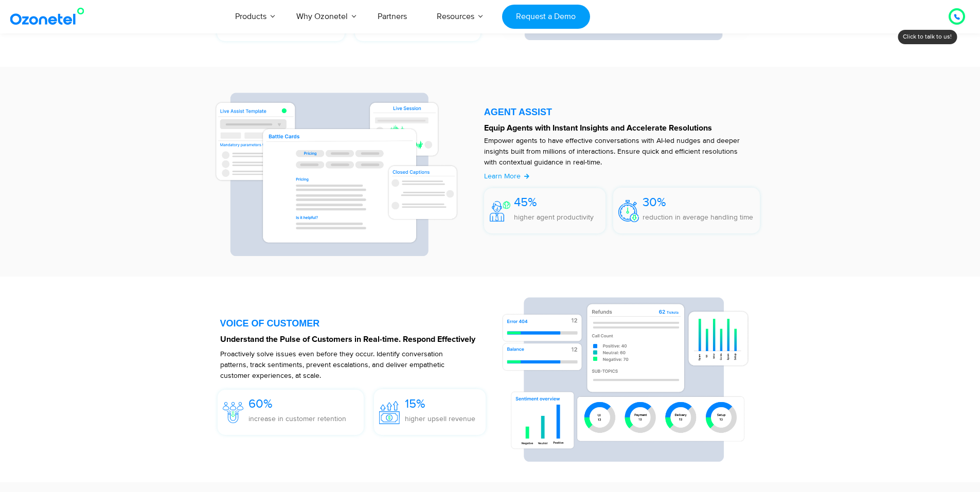 This screenshot has width=980, height=492. Describe the element at coordinates (500, 211) in the screenshot. I see `img: 45%` at that location.